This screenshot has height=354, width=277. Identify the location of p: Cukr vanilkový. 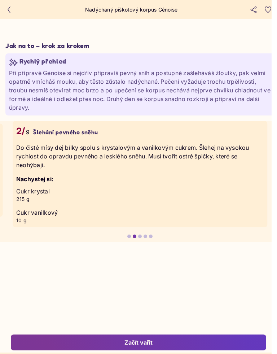
(140, 213).